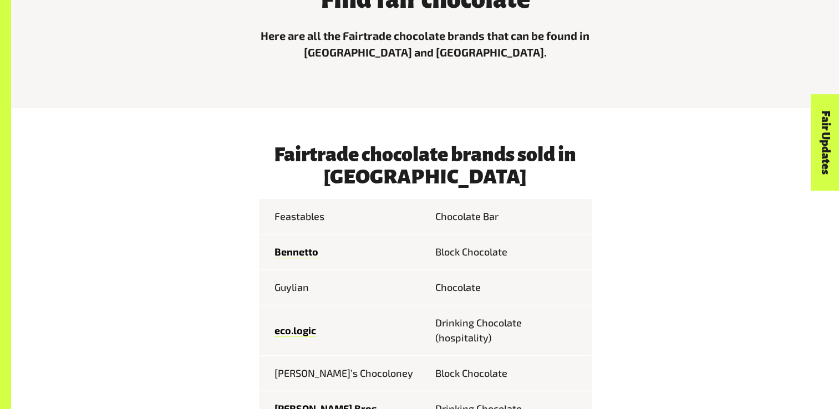 Image resolution: width=839 pixels, height=409 pixels. Describe the element at coordinates (342, 217) in the screenshot. I see `td: Feastables` at that location.